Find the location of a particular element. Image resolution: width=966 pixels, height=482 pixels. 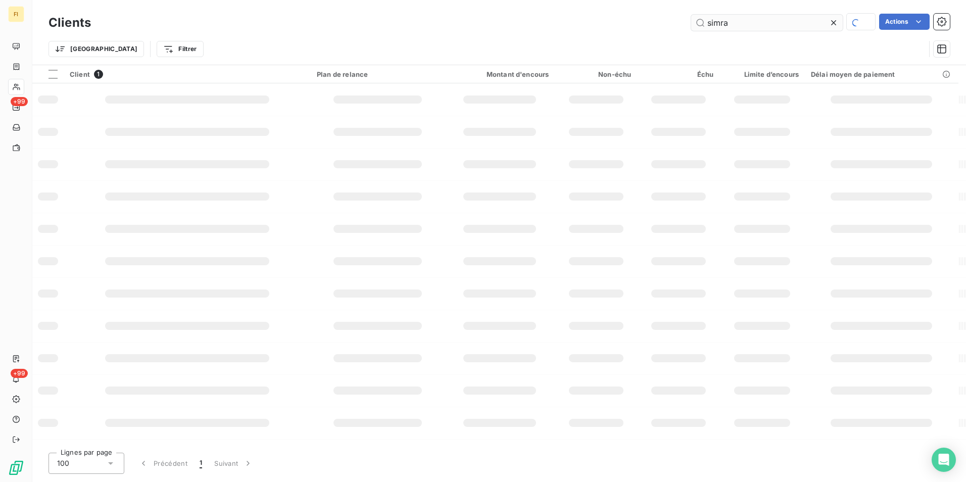

button: Précédent is located at coordinates (163, 463).